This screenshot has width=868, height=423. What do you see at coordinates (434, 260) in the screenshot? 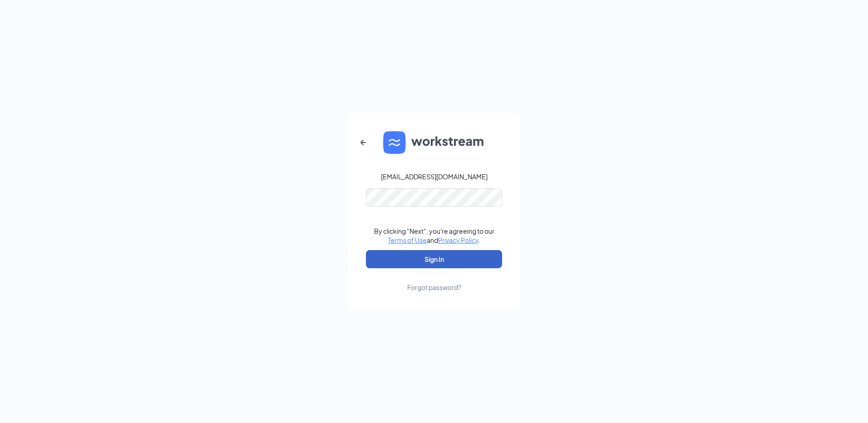
I see `button: Sign In` at bounding box center [434, 260].